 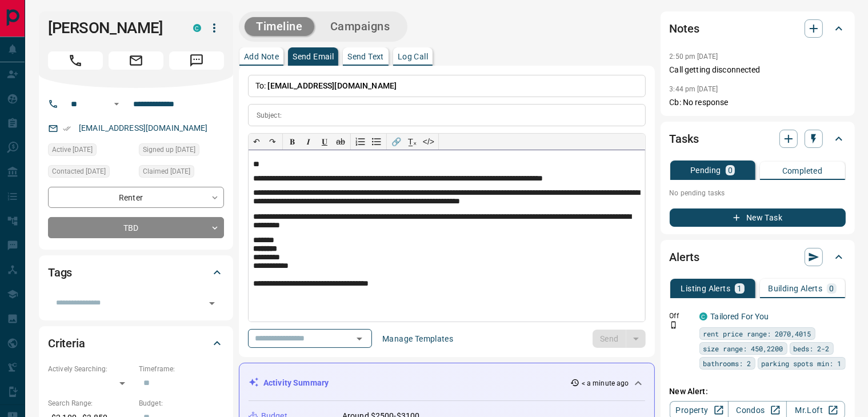 What do you see at coordinates (136, 227) in the screenshot?
I see `div: TBD` at bounding box center [136, 227].